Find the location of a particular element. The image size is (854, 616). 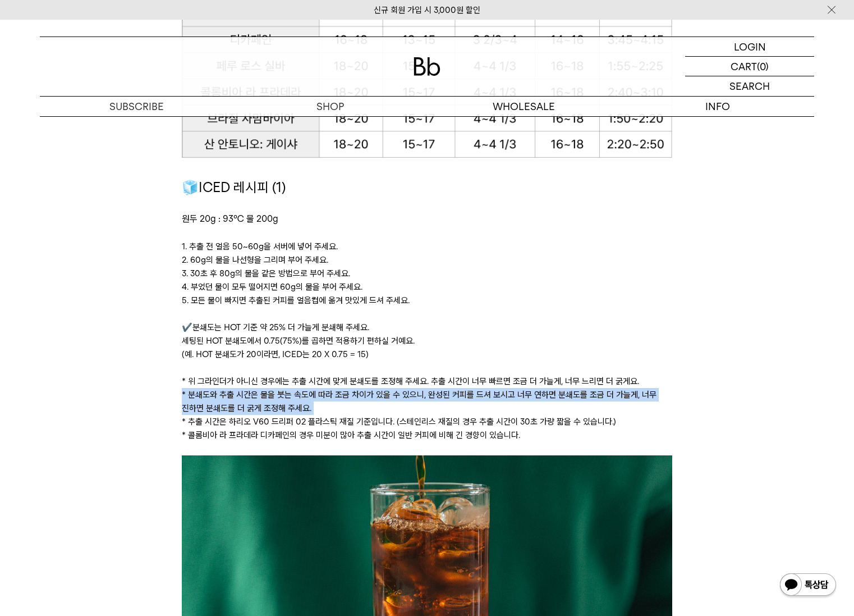

p: SUBSCRIBE is located at coordinates (137, 106).